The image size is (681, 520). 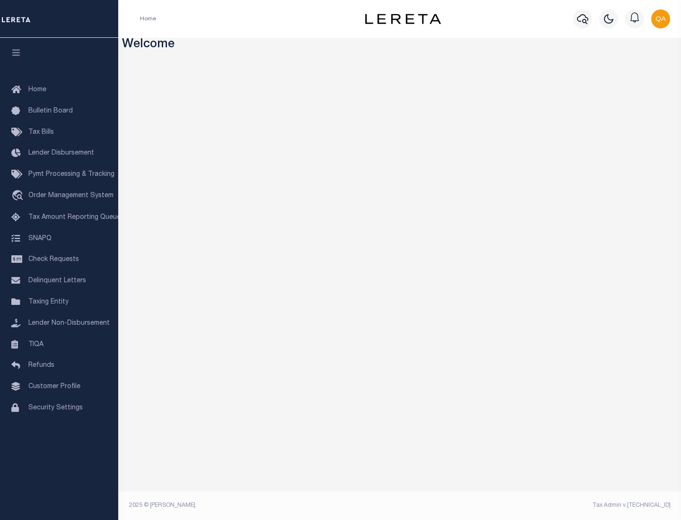 I want to click on span: Lender Non-Disbursement, so click(x=69, y=324).